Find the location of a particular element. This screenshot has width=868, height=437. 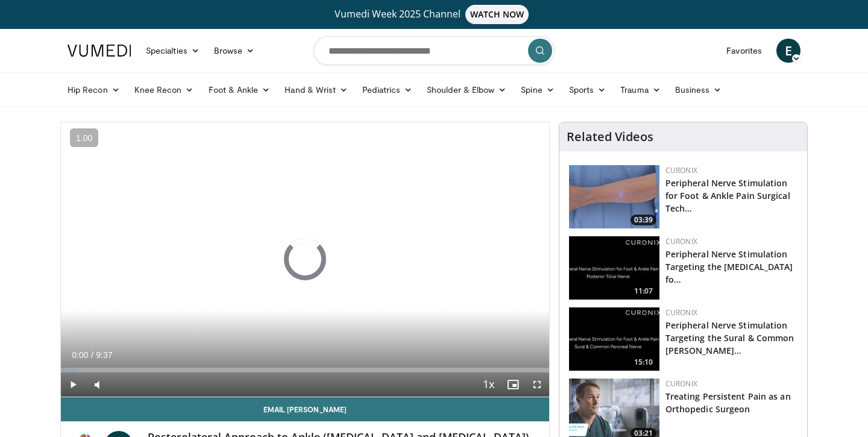

a: Vumedi Week 2025 ChannelWATCH NOW is located at coordinates (434, 15).